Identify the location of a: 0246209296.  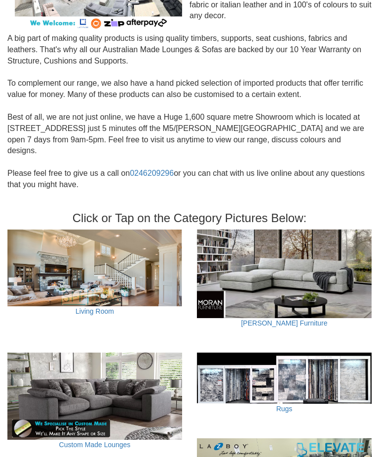
(151, 173).